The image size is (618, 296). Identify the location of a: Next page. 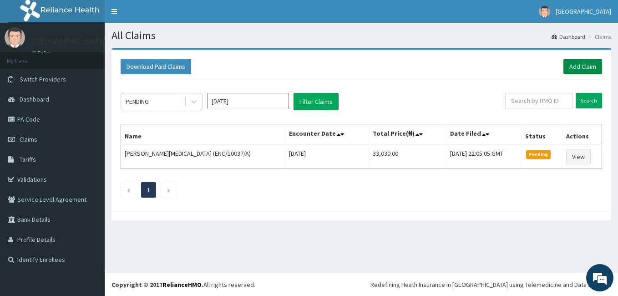
(168, 190).